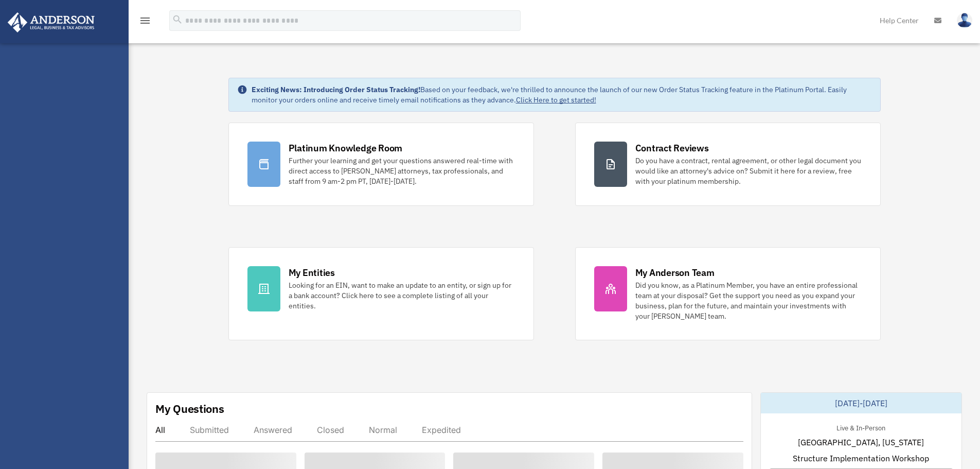 The width and height of the screenshot is (980, 469). I want to click on i: search, so click(178, 19).